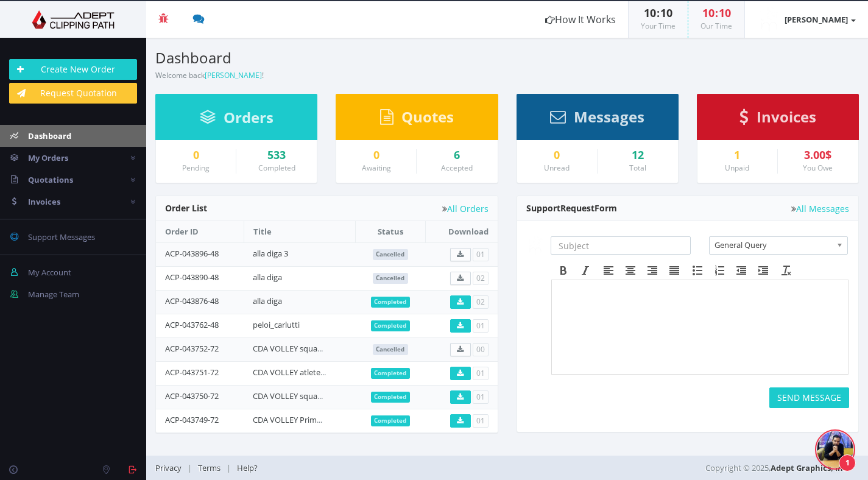 The width and height of the screenshot is (868, 480). Describe the element at coordinates (652, 270) in the screenshot. I see `div: Align right` at that location.